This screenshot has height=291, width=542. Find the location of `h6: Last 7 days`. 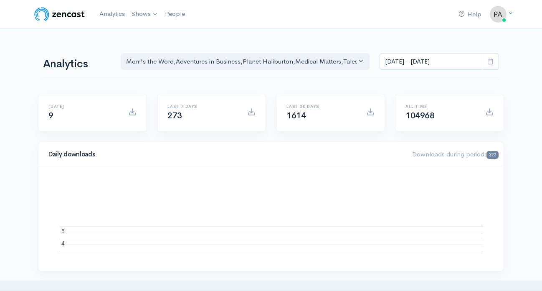

h6: Last 7 days is located at coordinates (202, 106).